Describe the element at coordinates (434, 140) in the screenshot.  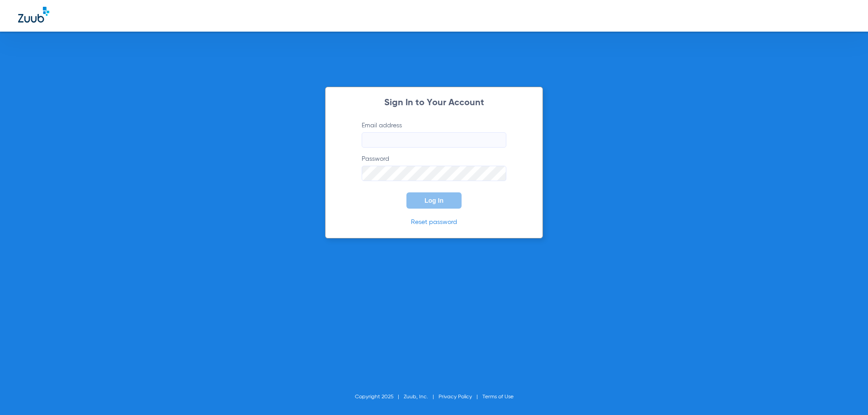
I see `input: Email address` at that location.